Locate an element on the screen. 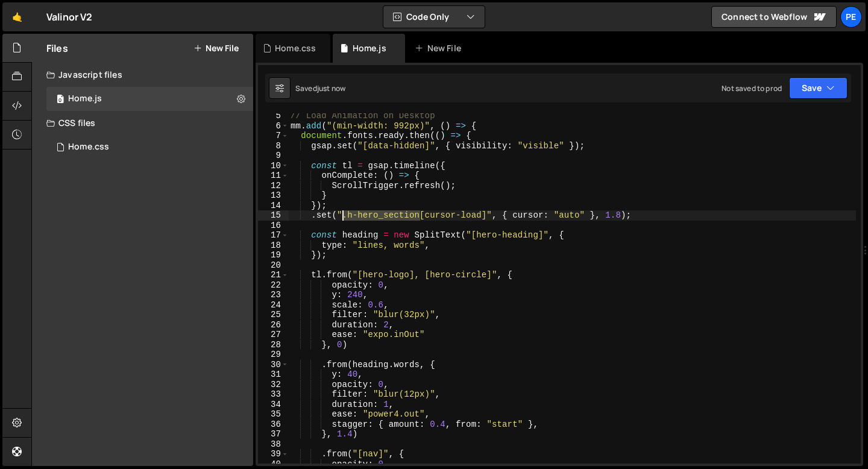 The image size is (868, 469). div: 38 is located at coordinates (273, 444).